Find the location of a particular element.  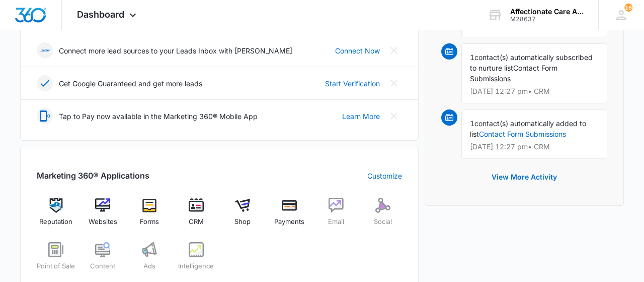

span: Content is located at coordinates (103, 266).